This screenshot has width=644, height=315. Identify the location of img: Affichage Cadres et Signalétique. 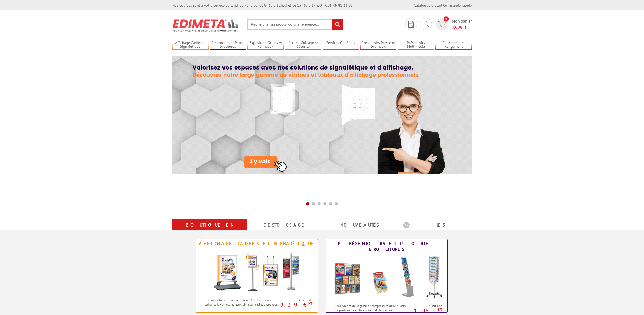
(257, 271).